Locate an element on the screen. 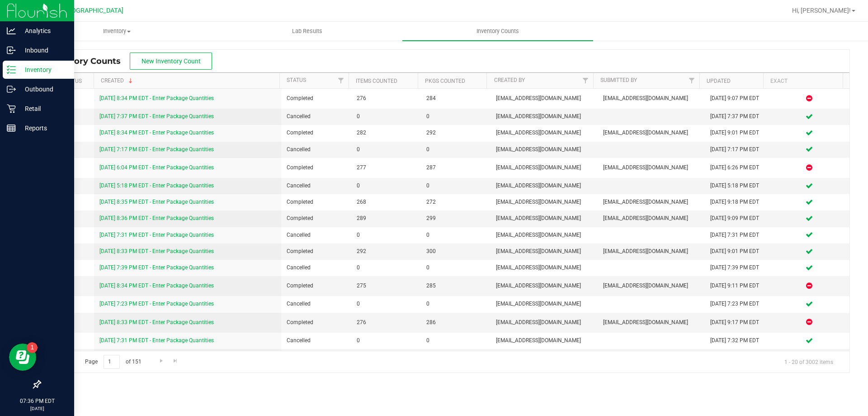  span: 292 is located at coordinates (386, 251).